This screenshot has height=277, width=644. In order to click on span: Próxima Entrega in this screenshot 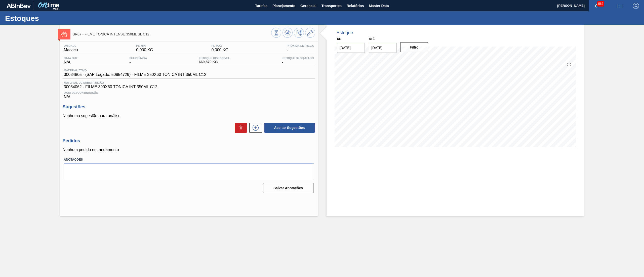, I will do `click(301, 46)`.